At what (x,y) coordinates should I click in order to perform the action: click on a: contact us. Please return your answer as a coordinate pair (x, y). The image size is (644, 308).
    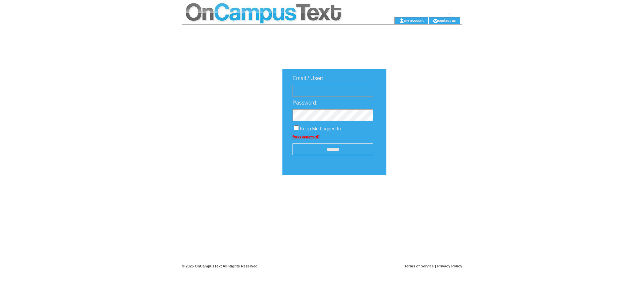
    Looking at the image, I should click on (447, 20).